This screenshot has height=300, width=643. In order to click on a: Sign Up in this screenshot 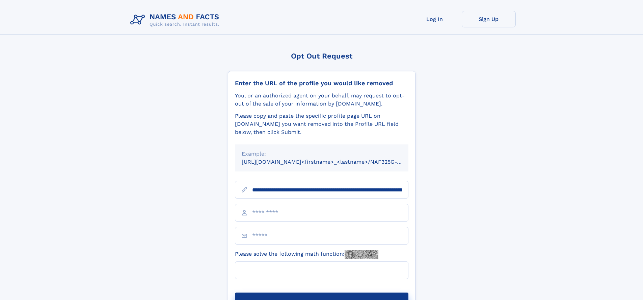, I will do `click(489, 19)`.